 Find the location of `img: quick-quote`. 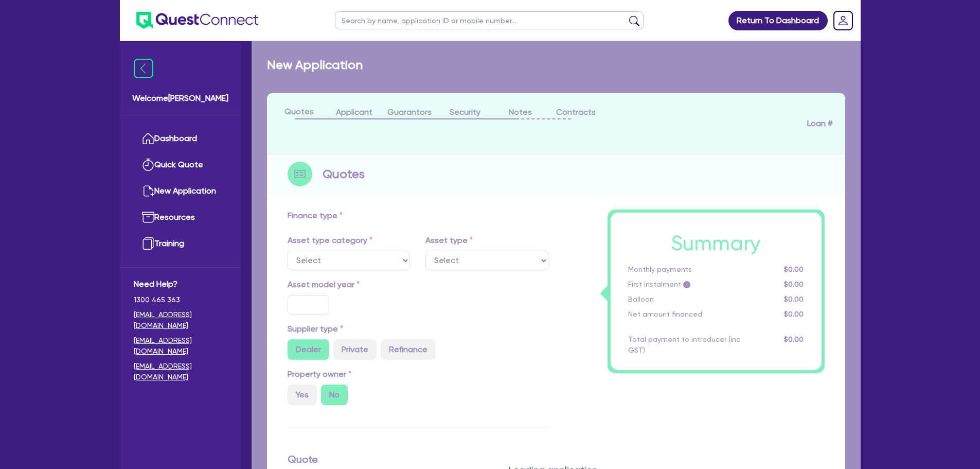

img: quick-quote is located at coordinates (148, 165).